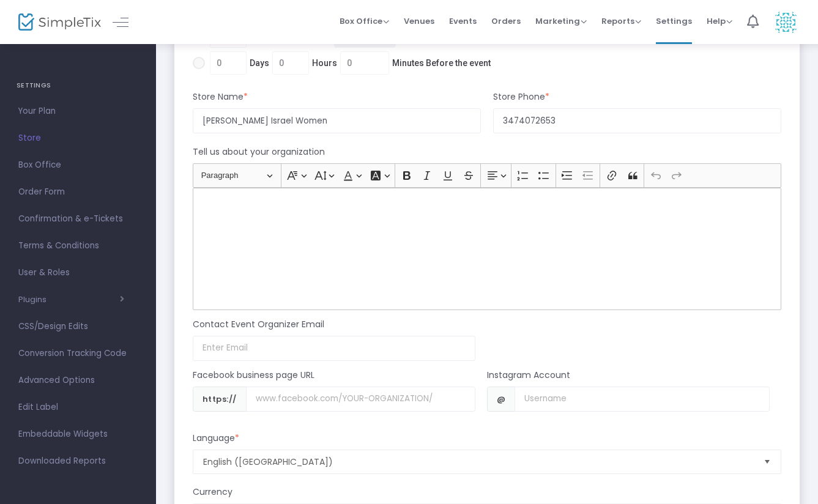  I want to click on span: Minutes Before the event, so click(441, 63).